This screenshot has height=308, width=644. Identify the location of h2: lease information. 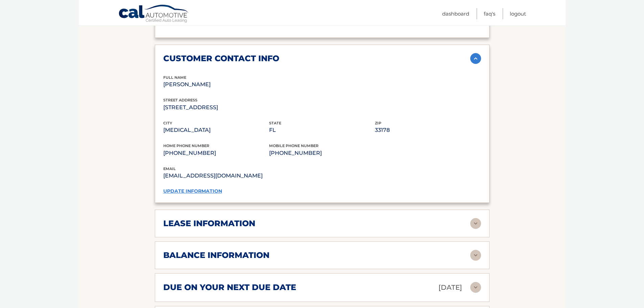
(209, 224).